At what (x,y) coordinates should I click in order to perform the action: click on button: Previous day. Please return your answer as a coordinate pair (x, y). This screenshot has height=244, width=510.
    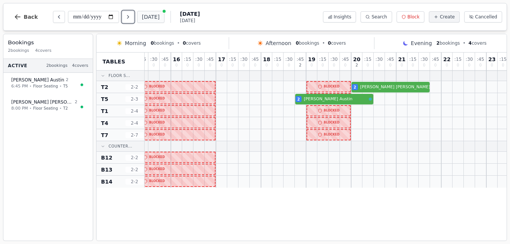
    Looking at the image, I should click on (59, 17).